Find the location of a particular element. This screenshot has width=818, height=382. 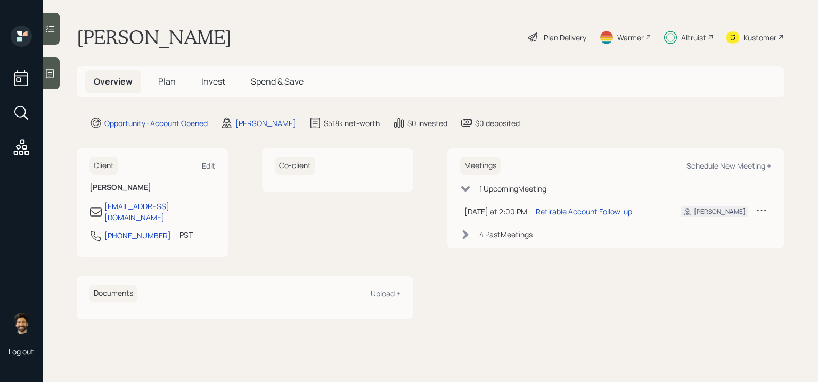

span: Invest is located at coordinates (213, 81).